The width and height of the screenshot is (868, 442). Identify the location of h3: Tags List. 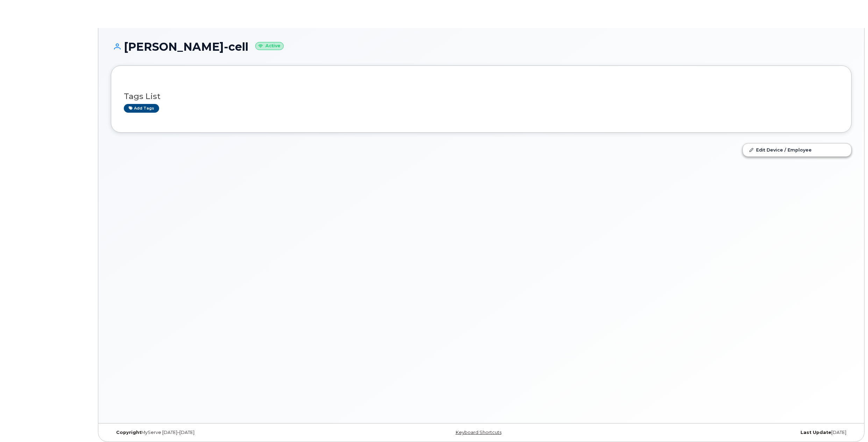
(481, 96).